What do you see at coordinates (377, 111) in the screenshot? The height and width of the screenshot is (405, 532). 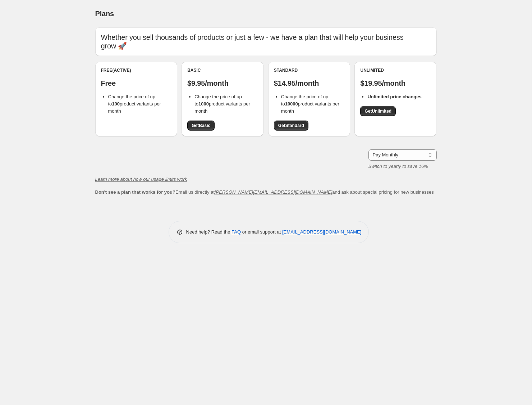 I see `a: GetUnlimited` at bounding box center [377, 111].